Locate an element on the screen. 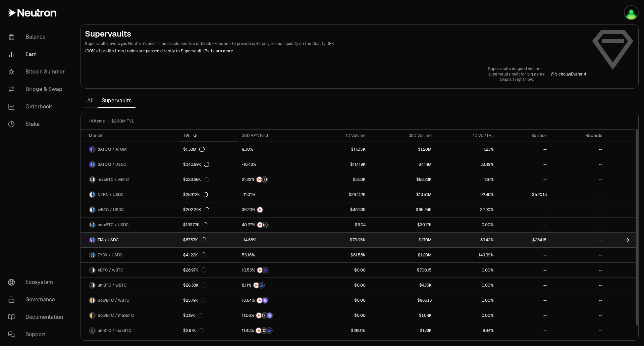 This screenshot has width=644, height=346. div: $328.66K is located at coordinates (196, 180).